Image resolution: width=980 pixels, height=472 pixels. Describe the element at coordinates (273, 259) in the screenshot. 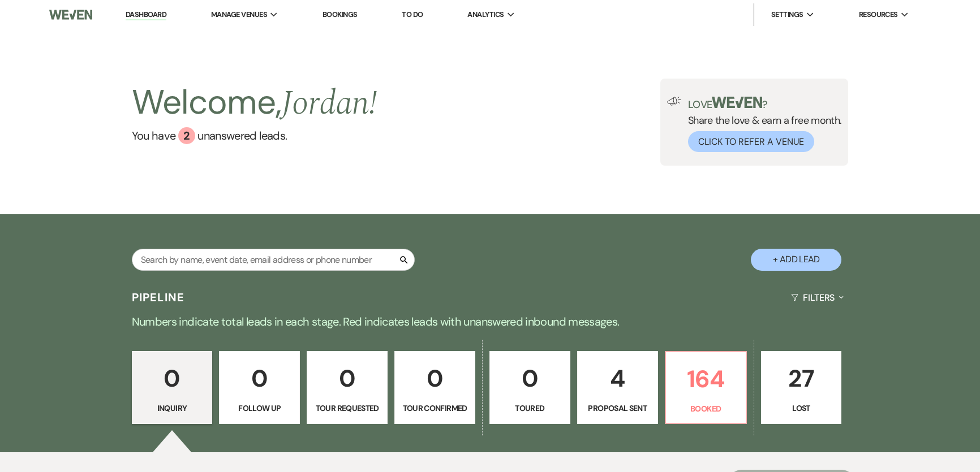

I see `input: Search by name, event date, email address or phone number` at that location.